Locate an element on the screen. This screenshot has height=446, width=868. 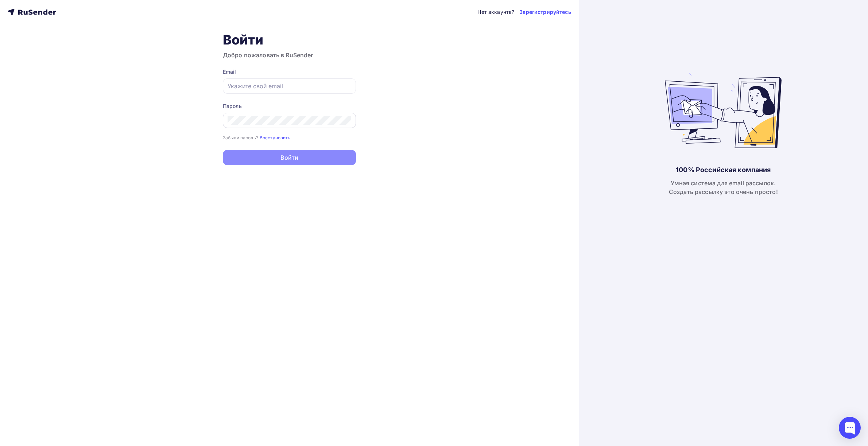
h3: Добро пожаловать в RuSender is located at coordinates (289, 56).